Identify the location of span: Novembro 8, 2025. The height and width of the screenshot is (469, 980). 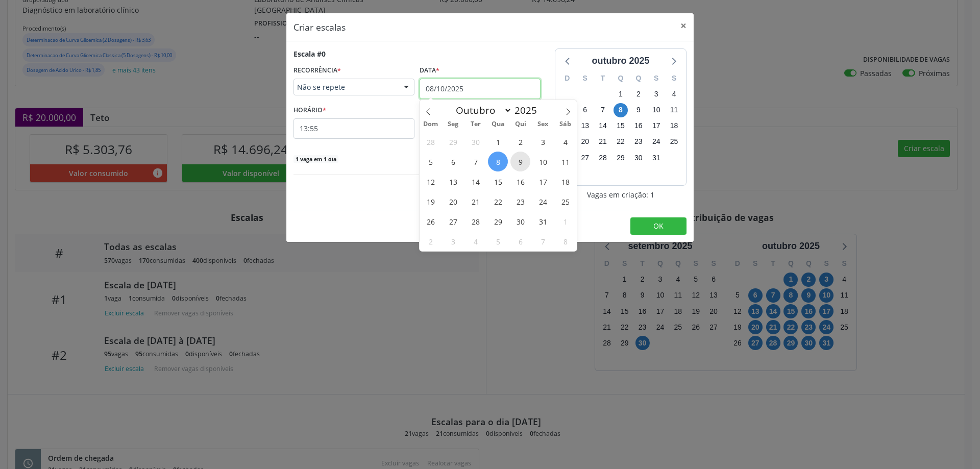
(565, 241).